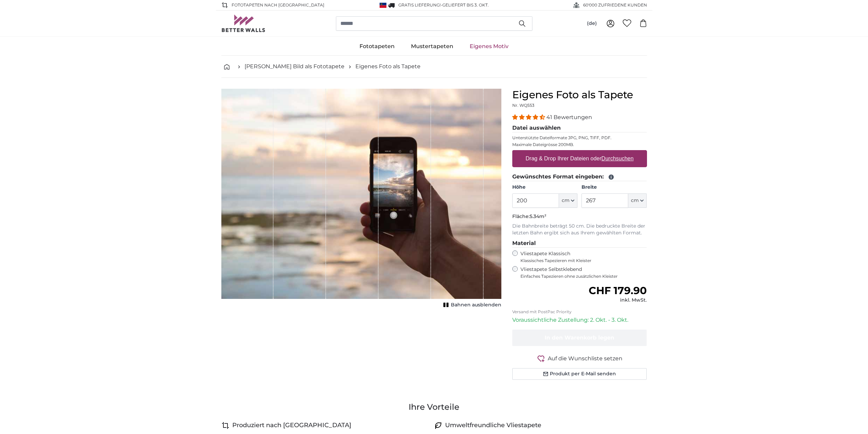 This screenshot has width=868, height=434. I want to click on span: Einfaches Tapezieren ohne zusätzlichen Kleister, so click(583, 276).